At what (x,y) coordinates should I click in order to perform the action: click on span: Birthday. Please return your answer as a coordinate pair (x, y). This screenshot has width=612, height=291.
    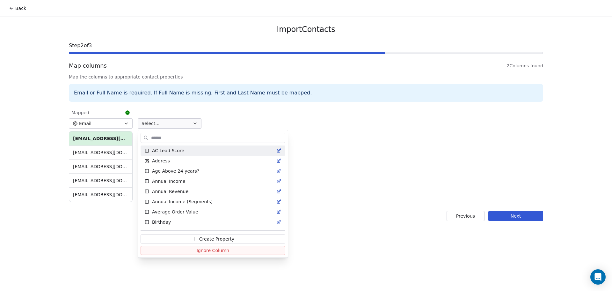
    Looking at the image, I should click on (161, 222).